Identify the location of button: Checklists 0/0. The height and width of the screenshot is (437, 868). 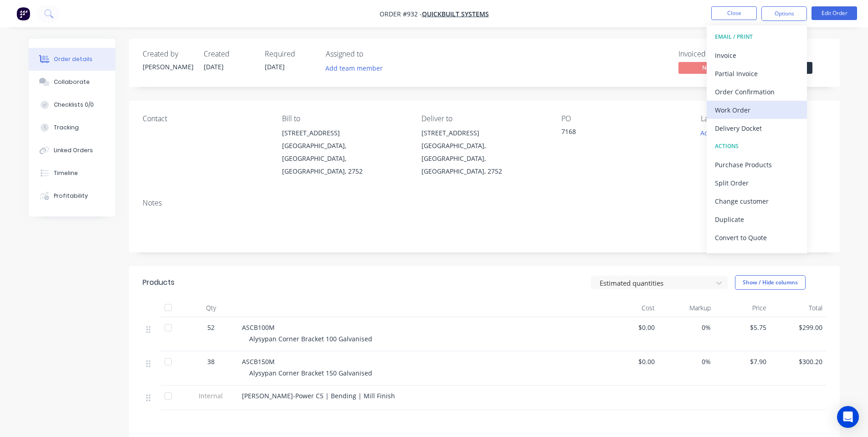
(72, 105).